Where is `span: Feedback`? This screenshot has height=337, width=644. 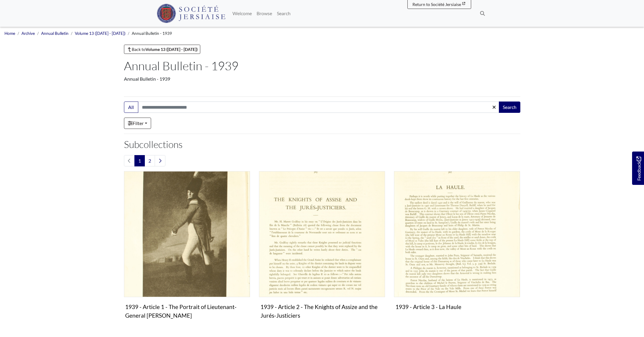 span: Feedback is located at coordinates (639, 168).